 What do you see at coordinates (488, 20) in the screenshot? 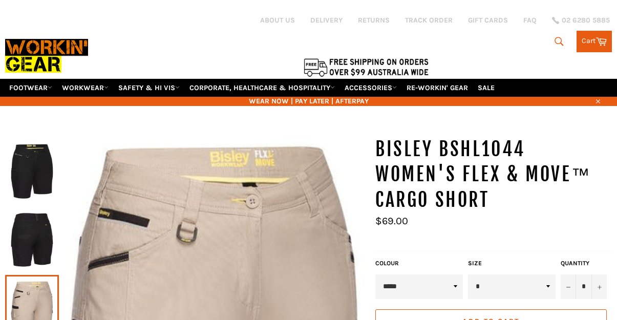
I see `a: GIFT CARDS` at bounding box center [488, 20].